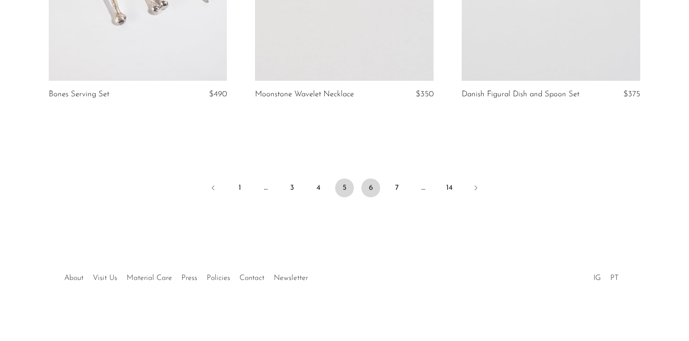 Image resolution: width=689 pixels, height=341 pixels. What do you see at coordinates (74, 278) in the screenshot?
I see `a: About` at bounding box center [74, 278].